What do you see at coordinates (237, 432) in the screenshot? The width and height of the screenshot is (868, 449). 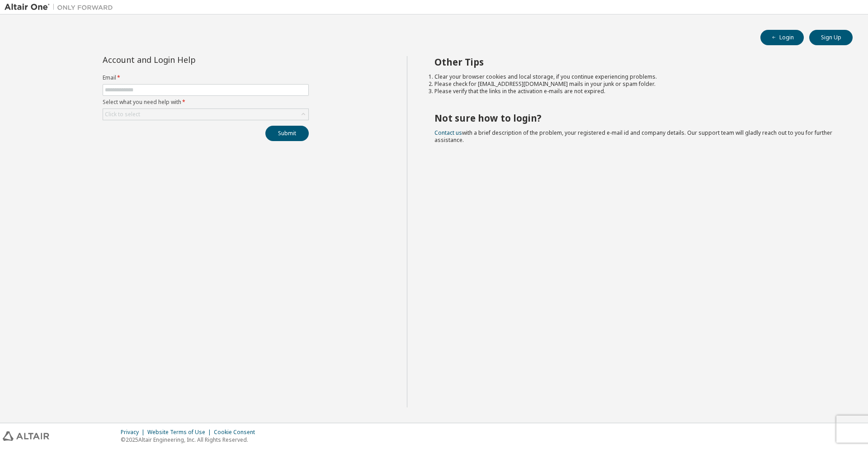 I see `div: Cookie Consent` at bounding box center [237, 432].